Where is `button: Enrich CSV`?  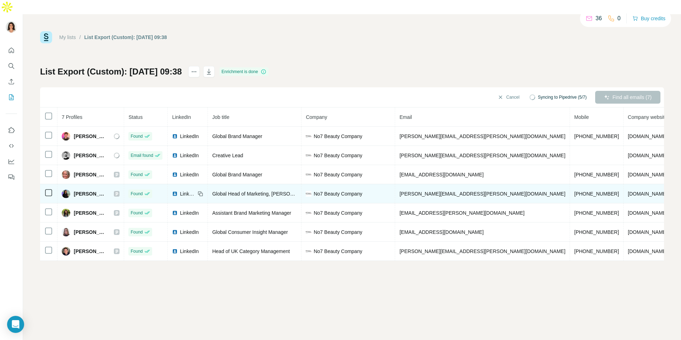 button: Enrich CSV is located at coordinates (11, 82).